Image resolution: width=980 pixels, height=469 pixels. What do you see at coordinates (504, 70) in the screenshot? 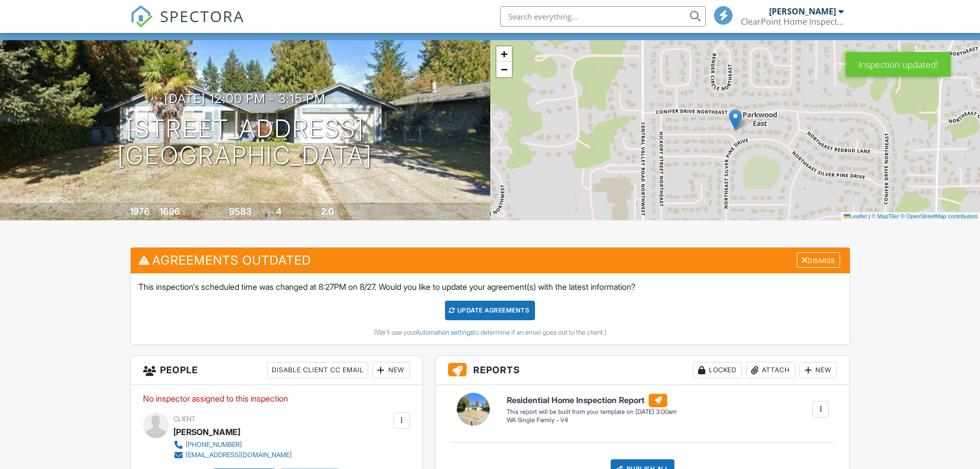
I see `a: Zoom out` at bounding box center [504, 70].